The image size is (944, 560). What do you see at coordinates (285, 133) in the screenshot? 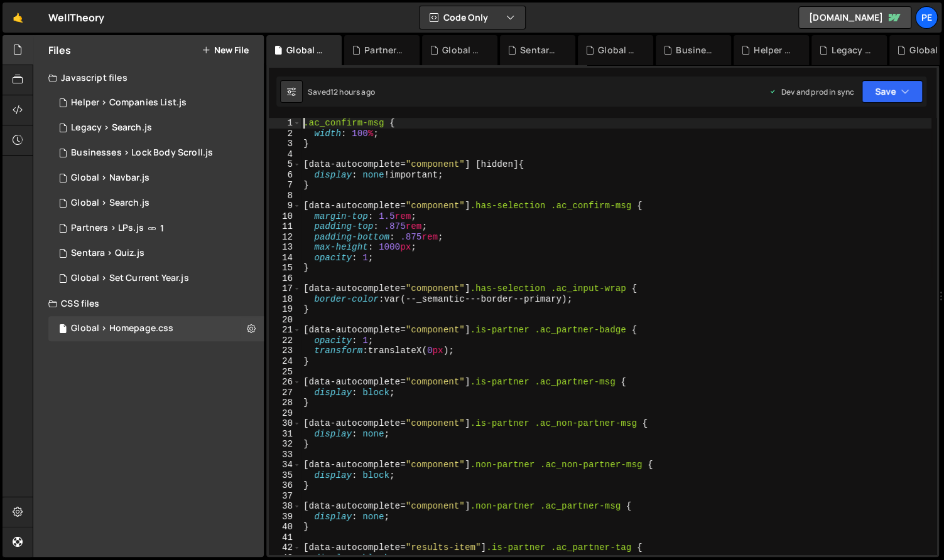
I see `div: 2` at bounding box center [285, 133].